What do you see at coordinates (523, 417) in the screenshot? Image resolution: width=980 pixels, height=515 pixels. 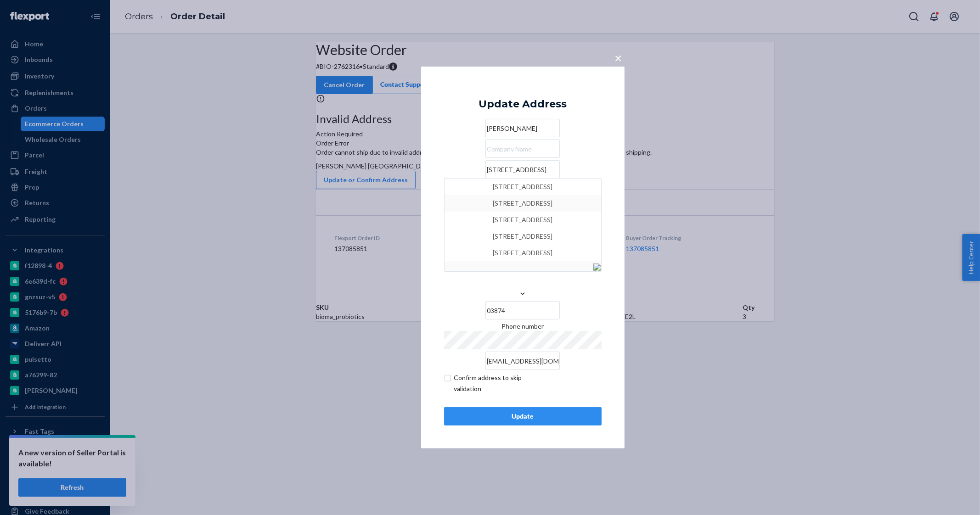 I see `button: Update` at bounding box center [523, 417].